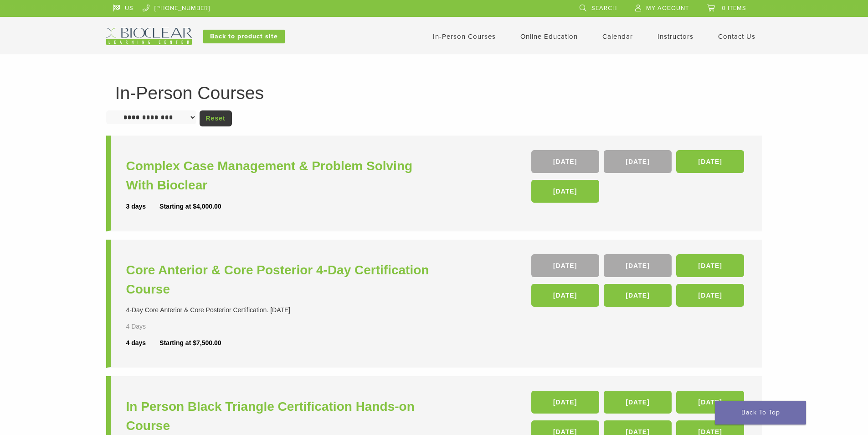  I want to click on div: 4 Days, so click(150, 326).